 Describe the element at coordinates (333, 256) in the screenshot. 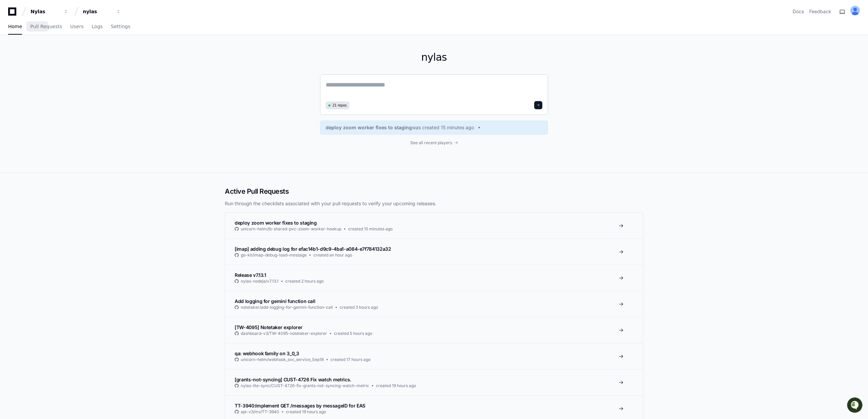

I see `span: created an hour ago` at that location.